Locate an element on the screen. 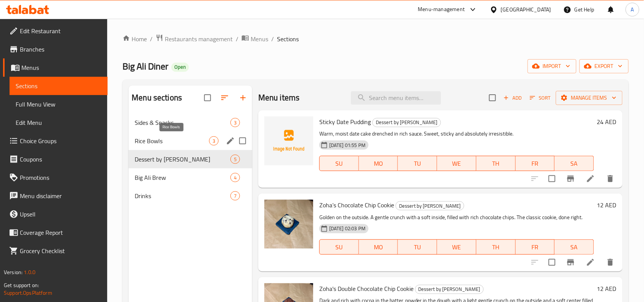 The height and width of the screenshot is (302, 644). span: Get support on: is located at coordinates (21, 285).